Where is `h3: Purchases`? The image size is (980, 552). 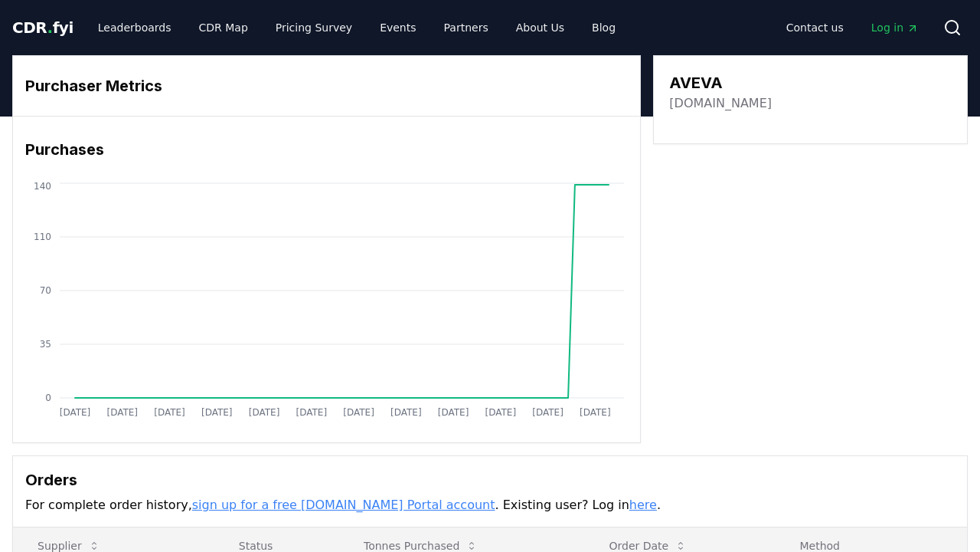 h3: Purchases is located at coordinates (326, 149).